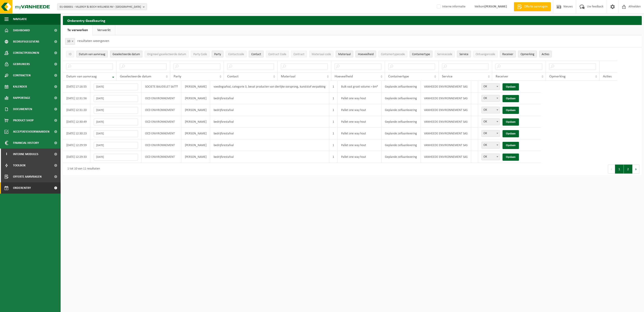 This screenshot has height=312, width=644. I want to click on a: Te verwerken, so click(78, 30).